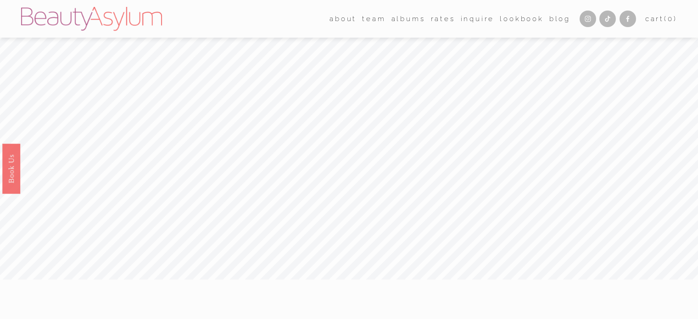  What do you see at coordinates (91, 19) in the screenshot?
I see `img: Beauty Asylum | Bridal Hair &amp; Makeup Charlotte &amp; Atlanta` at bounding box center [91, 19].